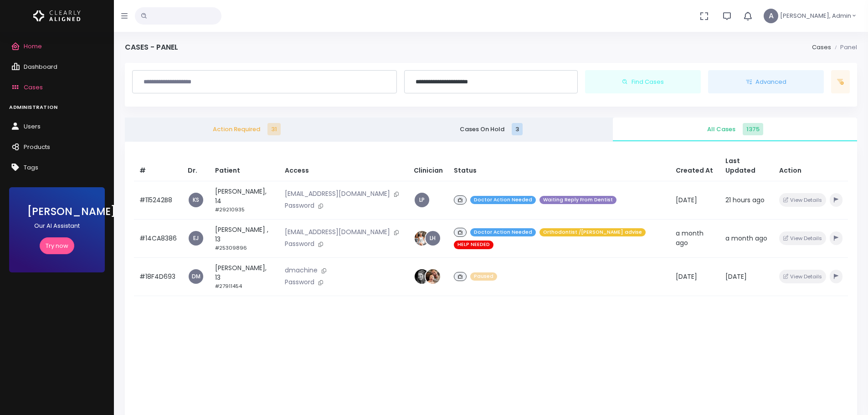 The width and height of the screenshot is (868, 415). What do you see at coordinates (422, 200) in the screenshot?
I see `span: LP` at bounding box center [422, 200].